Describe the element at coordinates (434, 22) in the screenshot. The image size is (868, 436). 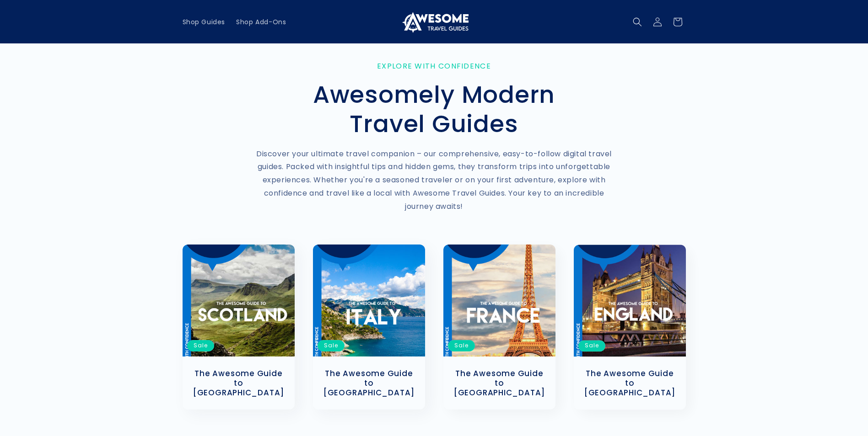
I see `img: Awesome Travel Guides` at that location.